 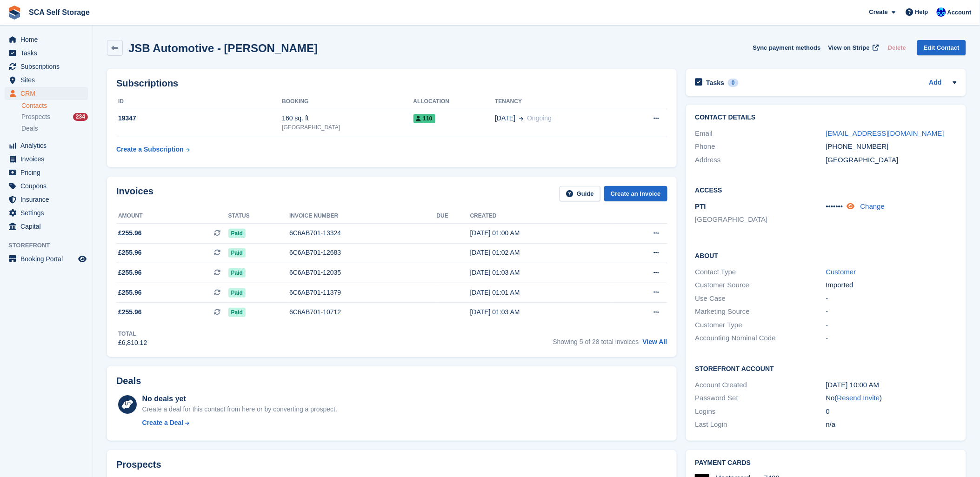 I want to click on div: 6C6AB701-13324, so click(x=363, y=233).